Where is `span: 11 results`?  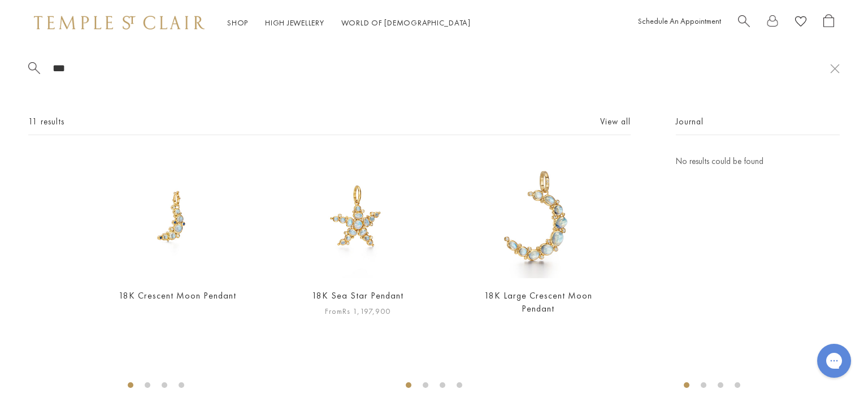
span: 11 results is located at coordinates (46, 121).